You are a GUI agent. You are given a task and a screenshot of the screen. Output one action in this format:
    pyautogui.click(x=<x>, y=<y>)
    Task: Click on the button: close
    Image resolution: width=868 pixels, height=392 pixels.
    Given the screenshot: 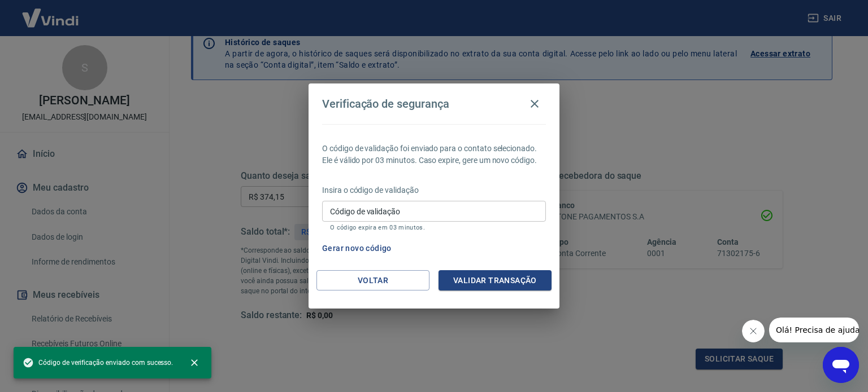 What is the action you would take?
    pyautogui.click(x=194, y=363)
    